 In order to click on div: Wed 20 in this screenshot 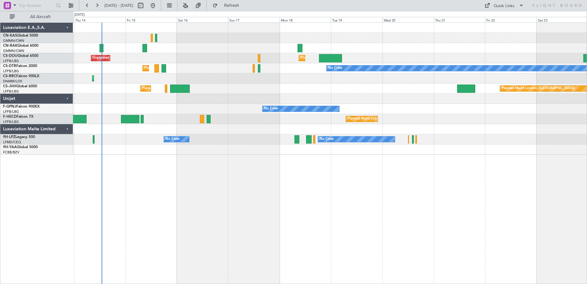, I will do `click(408, 20)`.